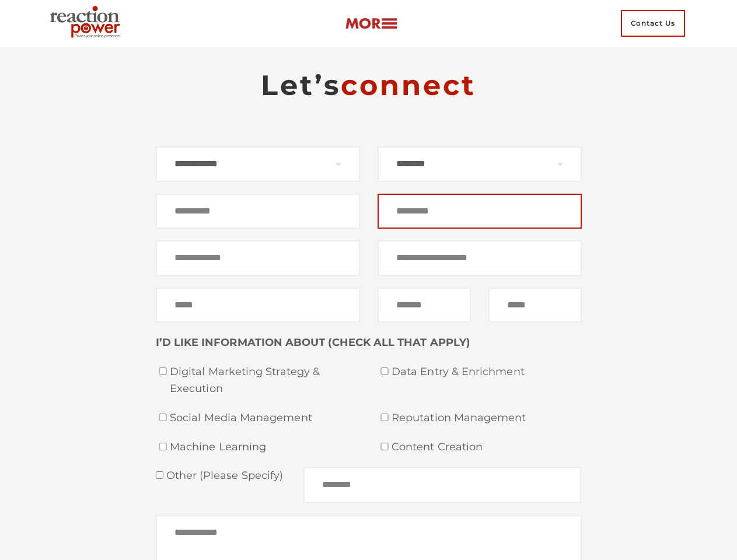 The image size is (737, 560). I want to click on span: connect, so click(409, 85).